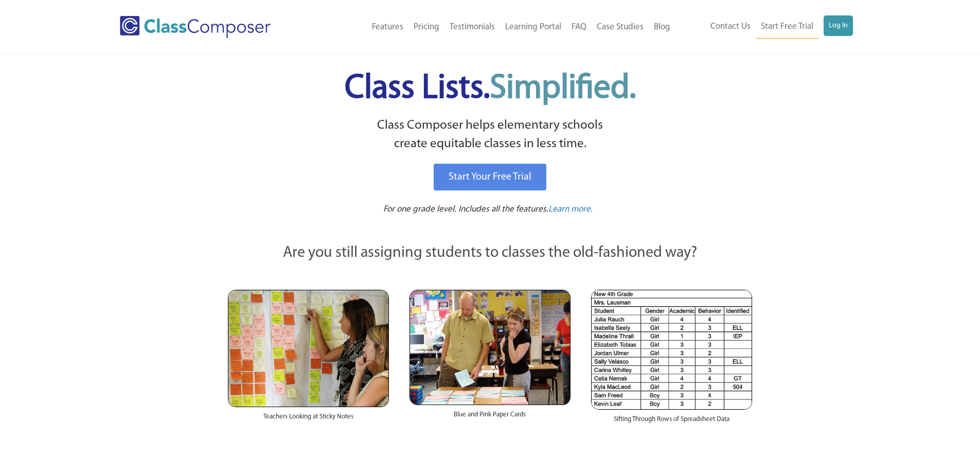  What do you see at coordinates (490, 418) in the screenshot?
I see `div: Blue and Pink Paper Cards` at bounding box center [490, 418].